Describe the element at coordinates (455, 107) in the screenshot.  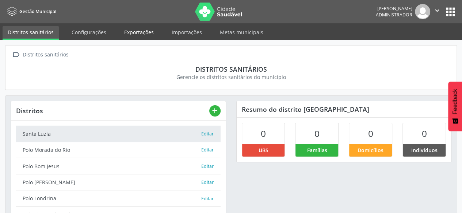
I see `button: Feedback - Mostrar pesquisa` at that location.